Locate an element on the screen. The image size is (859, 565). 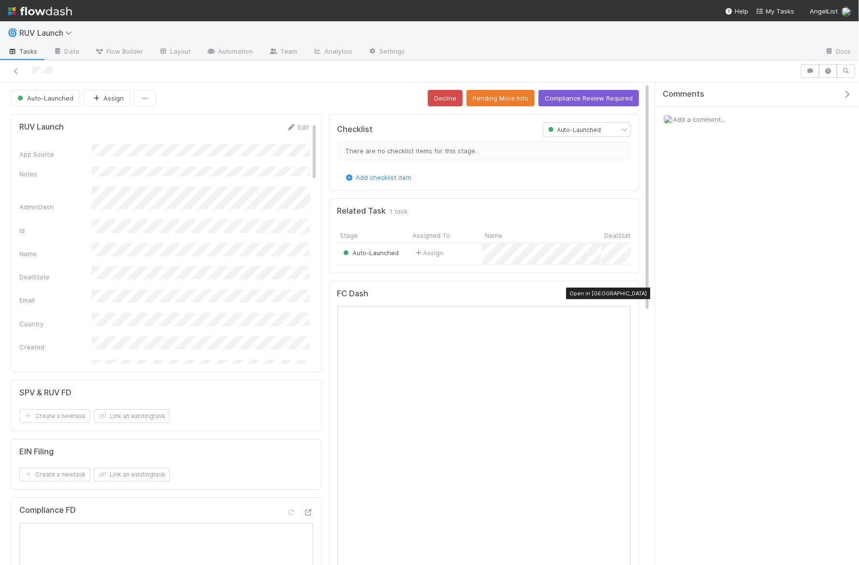
a: Settings is located at coordinates (386, 52).